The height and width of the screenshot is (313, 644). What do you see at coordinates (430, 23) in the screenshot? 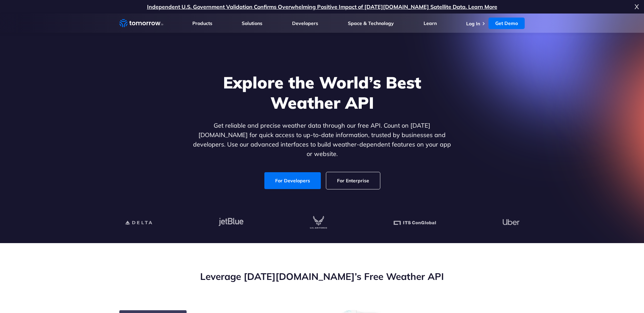
I see `a: Learn` at bounding box center [430, 23].